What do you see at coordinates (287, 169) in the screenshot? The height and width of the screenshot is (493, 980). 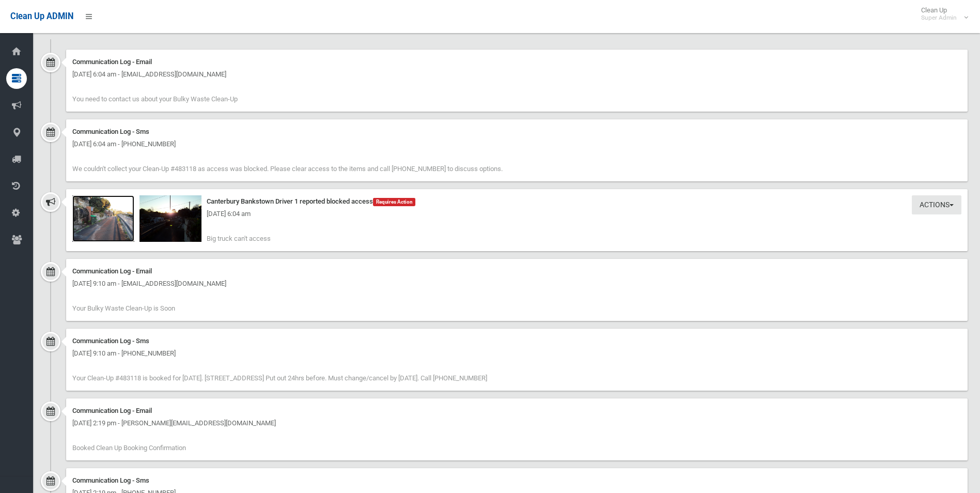 I see `span: We couldn't collect your Clean-Up #483118 as access was blocked. Please clear access to the items...` at bounding box center [287, 169].